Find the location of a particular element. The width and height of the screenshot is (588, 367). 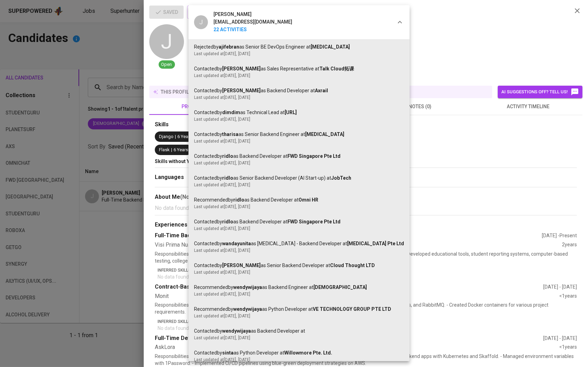

div: Recommended by as Backend Developer at is located at coordinates (299, 200).